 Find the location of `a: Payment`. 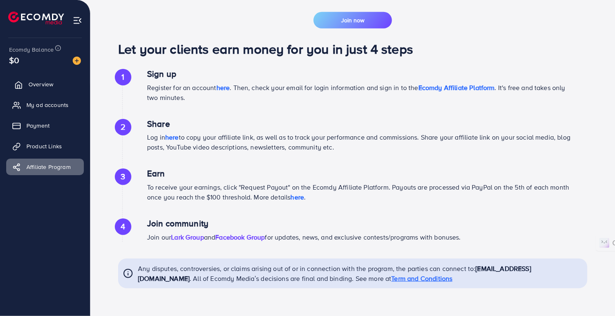

a: Payment is located at coordinates (45, 126).